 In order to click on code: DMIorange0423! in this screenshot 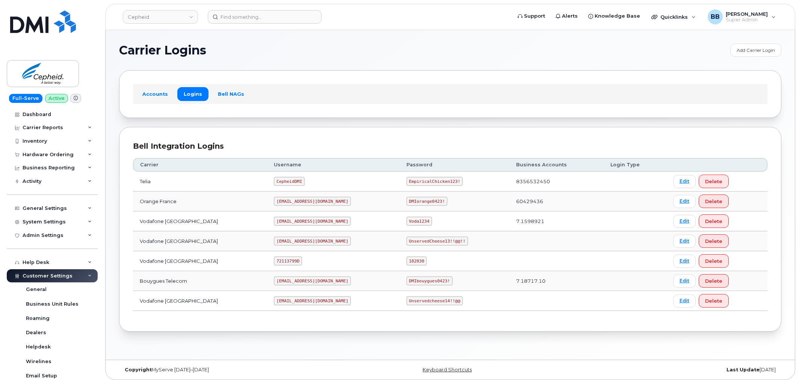, I will do `click(427, 201)`.